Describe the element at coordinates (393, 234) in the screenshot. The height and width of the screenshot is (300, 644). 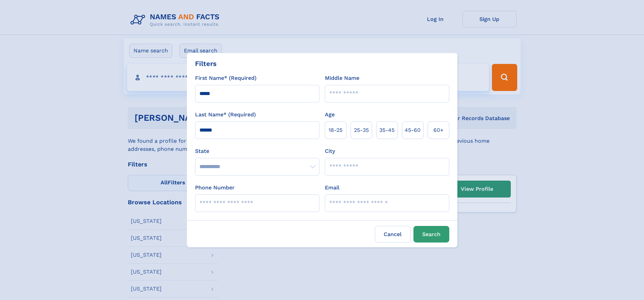
I see `label: Cancel` at that location.